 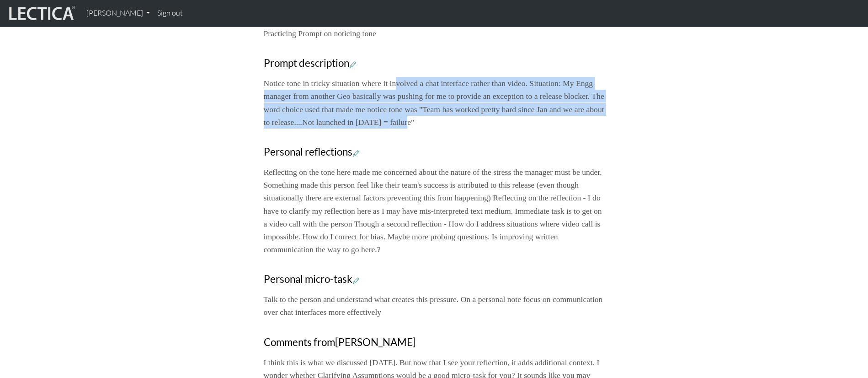 I want to click on p: Talk to the person and understand what creates this pressure. On a personal note focus on communi..., so click(x=434, y=305).